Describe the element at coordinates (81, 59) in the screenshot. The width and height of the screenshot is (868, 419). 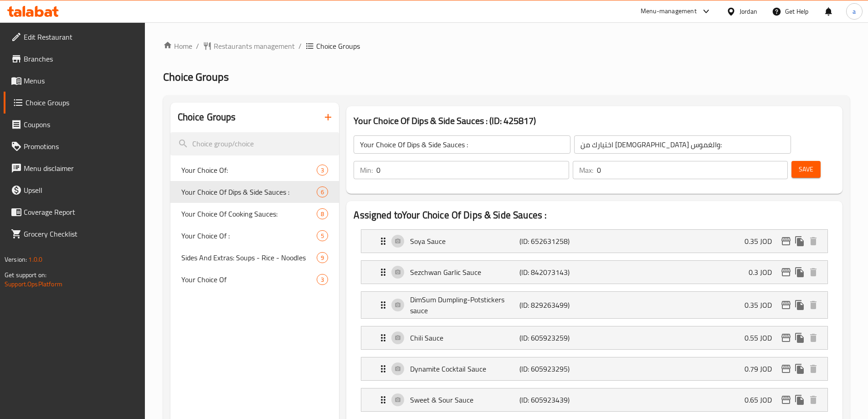
I see `span: Branches` at that location.